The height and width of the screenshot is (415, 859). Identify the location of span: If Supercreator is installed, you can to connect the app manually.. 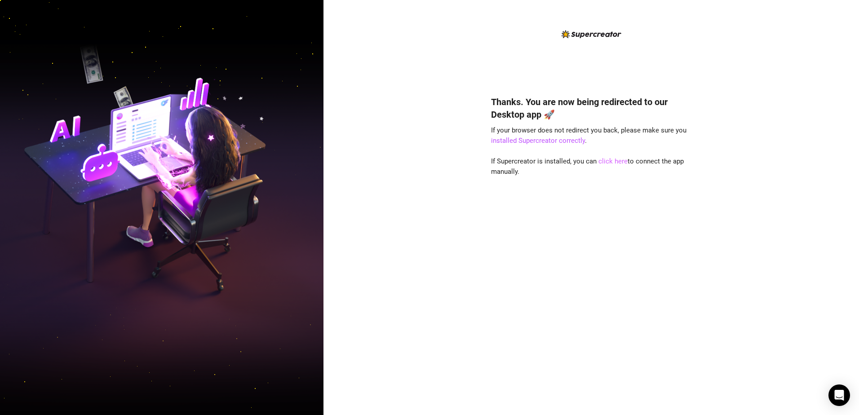
(587, 167).